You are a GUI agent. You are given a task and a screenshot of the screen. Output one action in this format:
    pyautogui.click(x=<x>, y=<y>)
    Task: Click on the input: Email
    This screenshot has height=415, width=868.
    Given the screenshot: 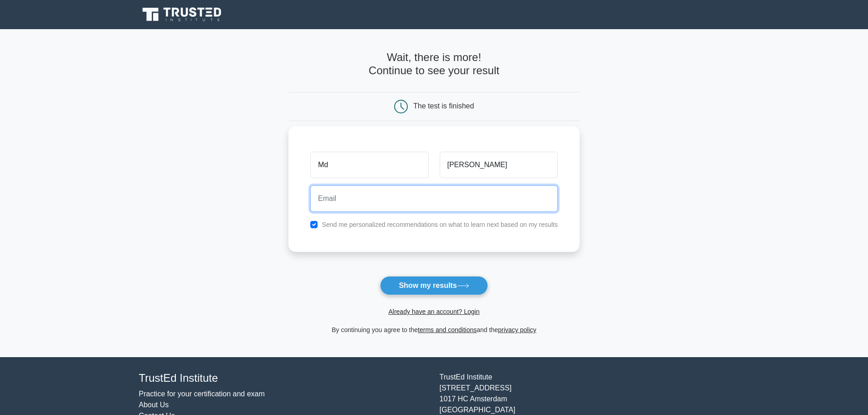 What is the action you would take?
    pyautogui.click(x=434, y=199)
    